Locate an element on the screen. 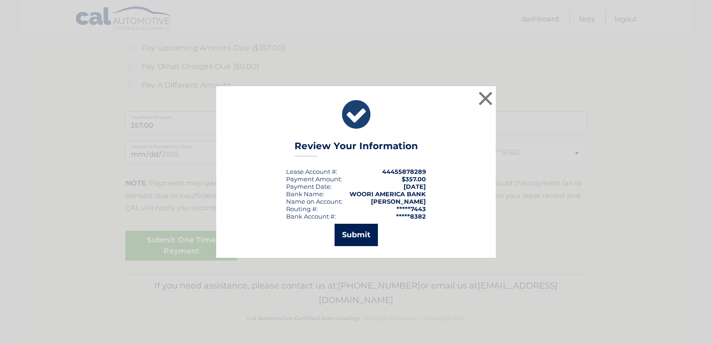 The image size is (712, 344). span: Payment Date is located at coordinates (308, 186).